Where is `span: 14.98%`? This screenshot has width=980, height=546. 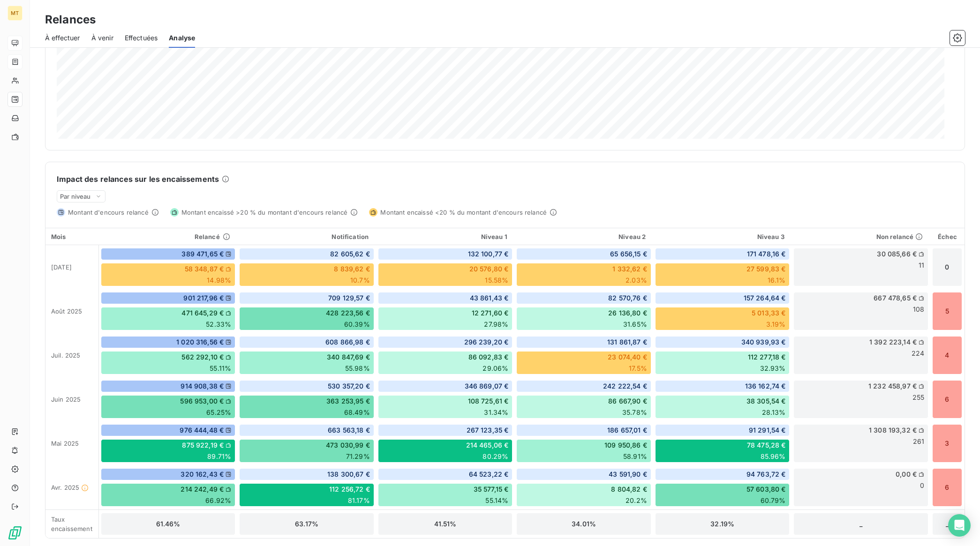
span: 14.98% is located at coordinates (219, 280).